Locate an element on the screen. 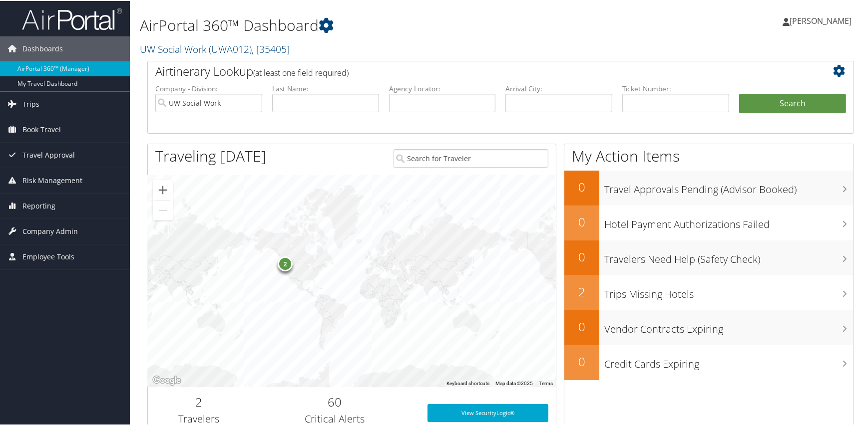 This screenshot has height=425, width=868. a: Terms (opens in new tab) is located at coordinates (546, 382).